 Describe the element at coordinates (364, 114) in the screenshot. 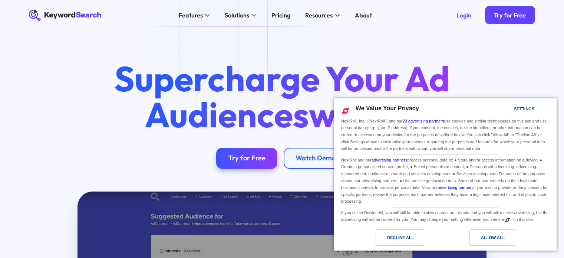

I see `span: with AI` at that location.